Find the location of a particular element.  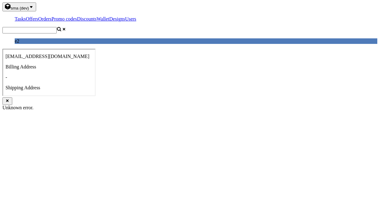

a: Offers is located at coordinates (32, 19).